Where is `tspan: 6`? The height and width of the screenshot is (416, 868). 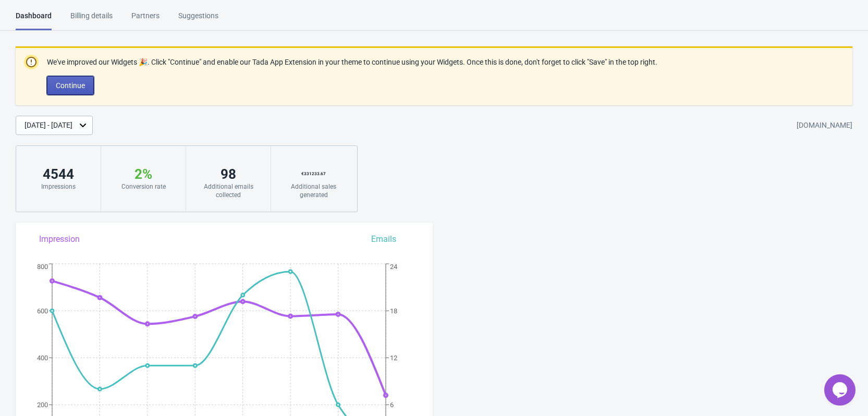
tspan: 6 is located at coordinates (392, 404).